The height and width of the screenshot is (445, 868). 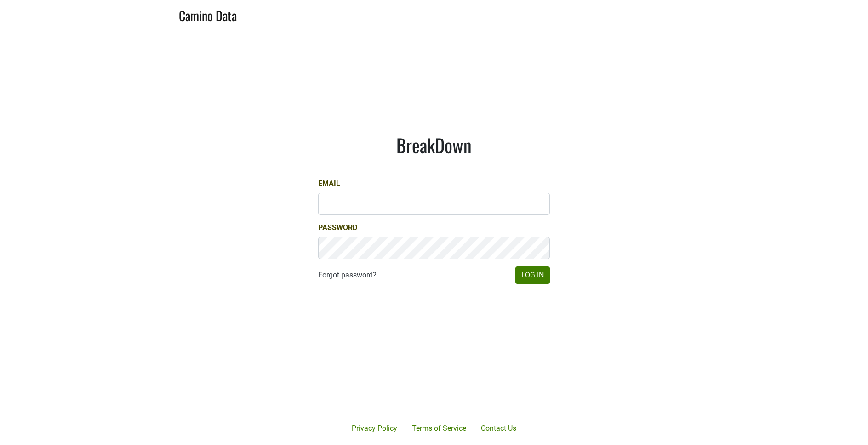 What do you see at coordinates (337, 228) in the screenshot?
I see `label: Password` at bounding box center [337, 228].